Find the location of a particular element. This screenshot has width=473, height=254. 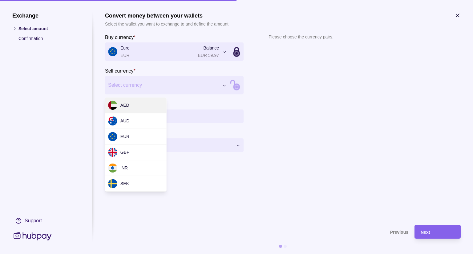

img: gb is located at coordinates (113, 152).